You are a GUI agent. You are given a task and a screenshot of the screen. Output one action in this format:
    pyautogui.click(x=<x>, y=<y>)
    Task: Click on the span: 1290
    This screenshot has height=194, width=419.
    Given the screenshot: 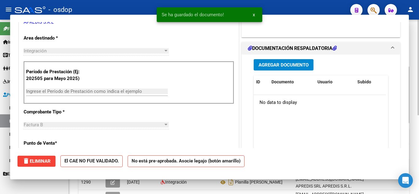 What is the action you would take?
    pyautogui.click(x=86, y=182)
    